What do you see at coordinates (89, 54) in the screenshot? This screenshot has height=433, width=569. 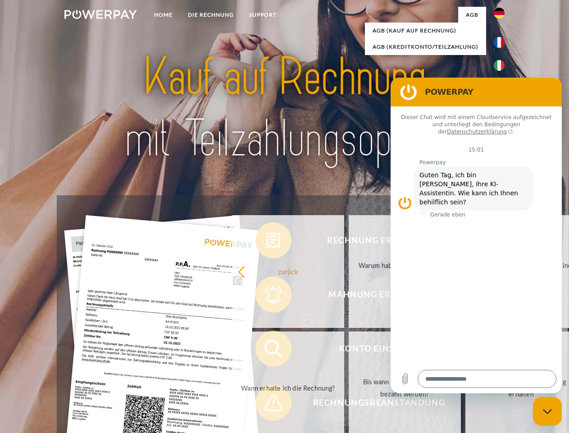 I see `a: Datenschutzerklärung(wird in einer neuen Registerkarte geöffnet)` at bounding box center [89, 54].